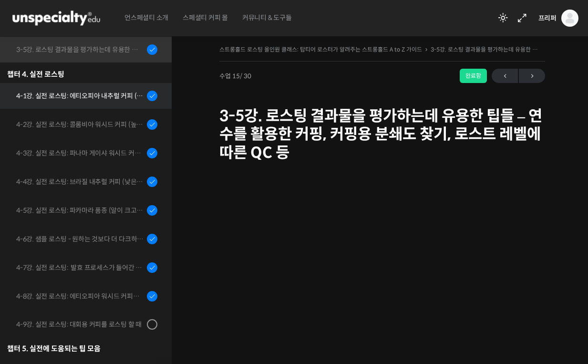 This screenshot has height=364, width=588. What do you see at coordinates (80, 268) in the screenshot?
I see `div: 4-7강. 실전 로스팅: 발효 프로세스가 들어간 커피를 필터용으로 로스팅 할 때` at bounding box center [80, 268].